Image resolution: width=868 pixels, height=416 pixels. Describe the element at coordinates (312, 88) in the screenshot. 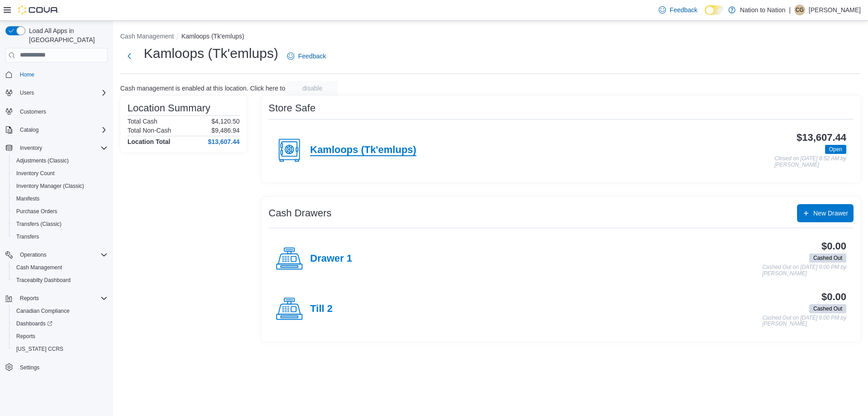

I see `span: disable` at that location.